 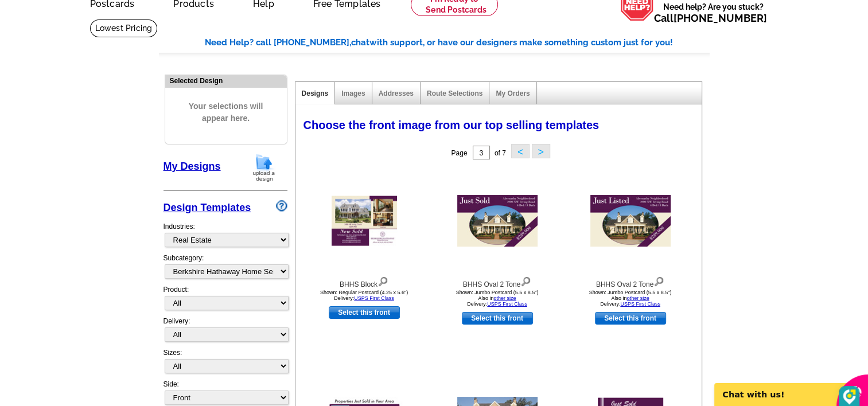 I want to click on div: Selected Design, so click(x=226, y=80).